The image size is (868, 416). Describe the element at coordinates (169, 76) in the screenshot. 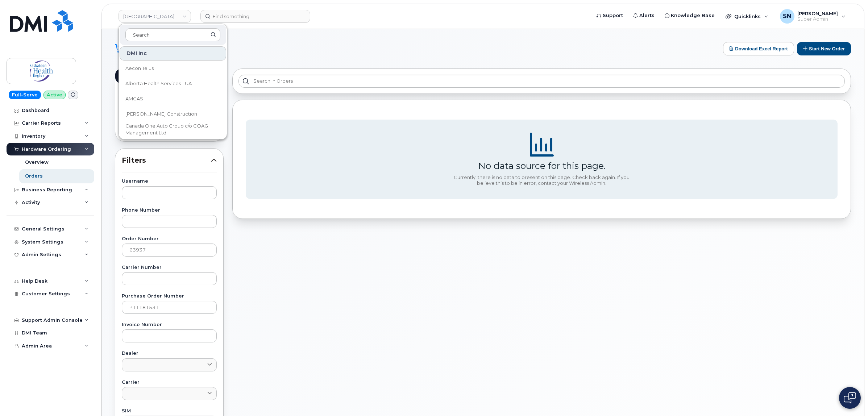

I see `a: All Orders4934` at that location.